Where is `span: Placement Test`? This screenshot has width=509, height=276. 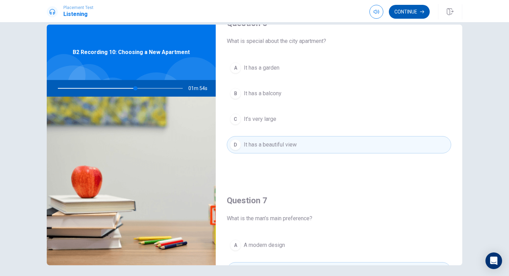
span: Placement Test is located at coordinates (78, 8).